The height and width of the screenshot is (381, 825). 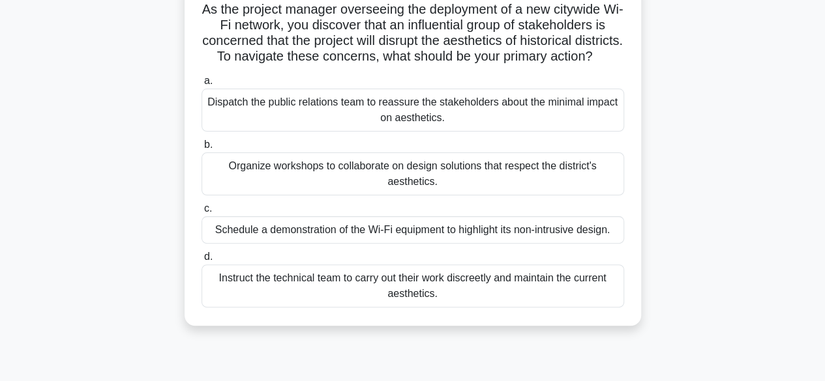 What do you see at coordinates (208, 208) in the screenshot?
I see `span: c.` at bounding box center [208, 208].